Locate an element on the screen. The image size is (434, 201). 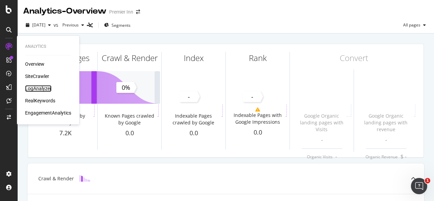
button: Segments is located at coordinates (117, 25).